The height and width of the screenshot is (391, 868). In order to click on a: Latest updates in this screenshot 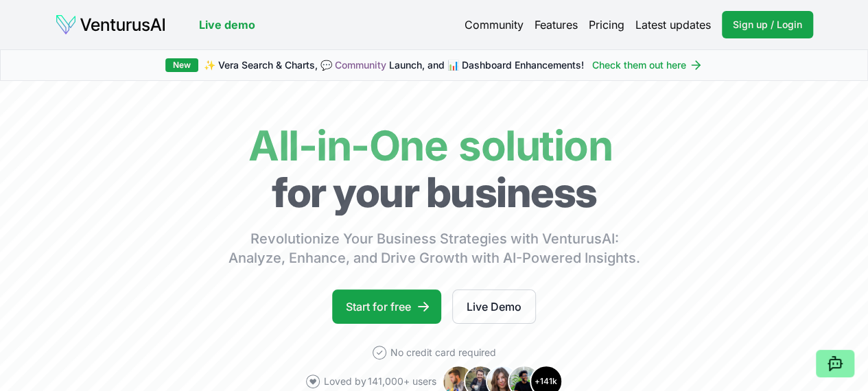, I will do `click(674, 25)`.